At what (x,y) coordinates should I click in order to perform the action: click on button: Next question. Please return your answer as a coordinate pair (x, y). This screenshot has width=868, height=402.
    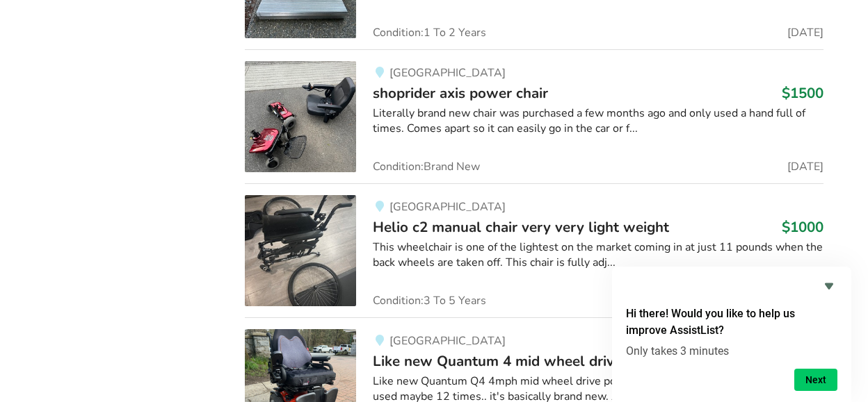
    Looking at the image, I should click on (816, 380).